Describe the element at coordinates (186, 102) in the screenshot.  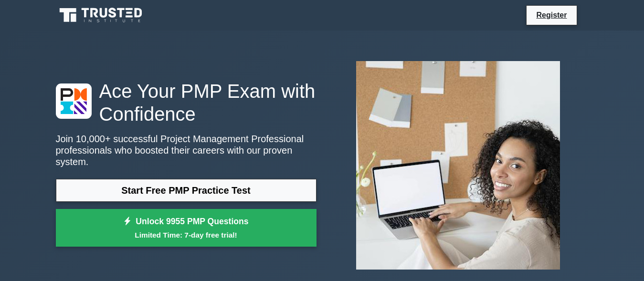
I see `h1: Ace Your PMP Exam with Confidence` at that location.